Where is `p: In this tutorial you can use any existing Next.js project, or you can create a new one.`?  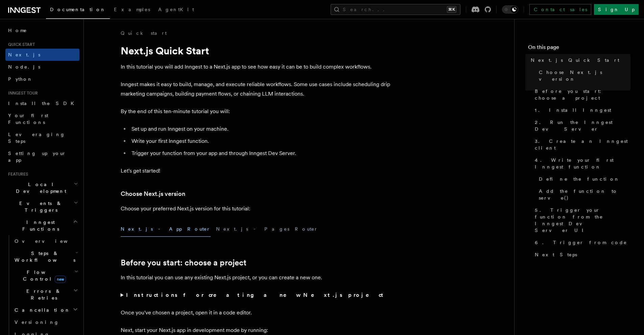
p: In this tutorial you can use any existing Next.js project, or you can create a new one. is located at coordinates (256, 277).